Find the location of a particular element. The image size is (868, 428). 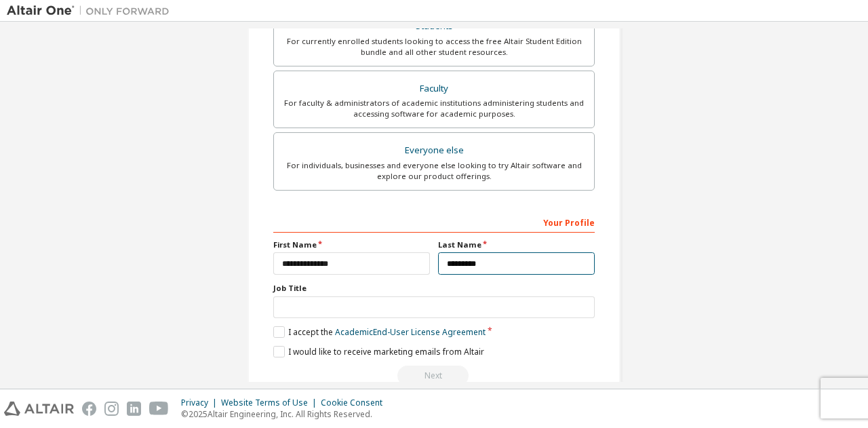

img: Altair One is located at coordinates (92, 11).